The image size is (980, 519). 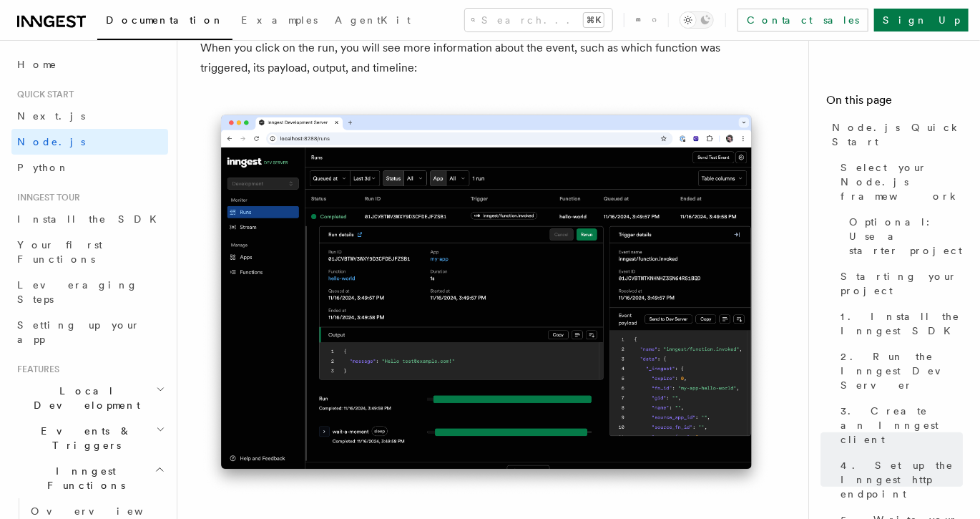 What do you see at coordinates (59, 252) in the screenshot?
I see `span: Your first Functions` at bounding box center [59, 252].